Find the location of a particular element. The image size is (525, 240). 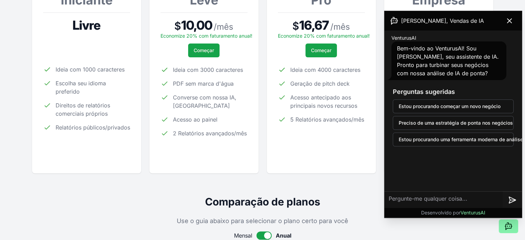

font: Ideia com 4000 caracteres is located at coordinates (325, 70).